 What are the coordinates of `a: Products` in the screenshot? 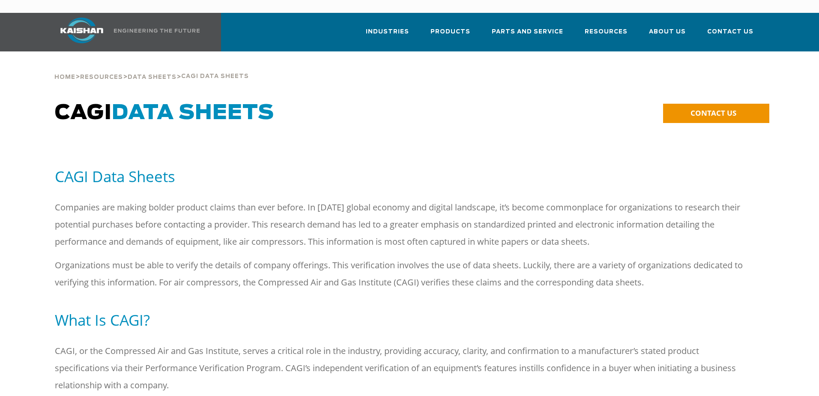 It's located at (450, 35).